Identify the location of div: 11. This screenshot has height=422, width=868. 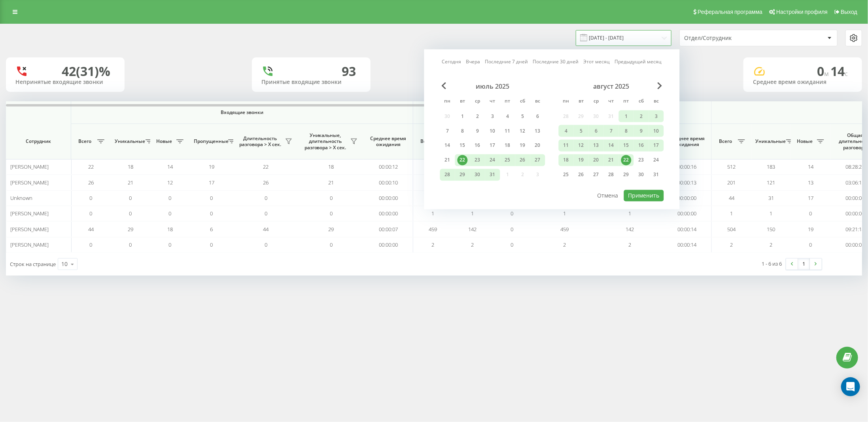
(566, 146).